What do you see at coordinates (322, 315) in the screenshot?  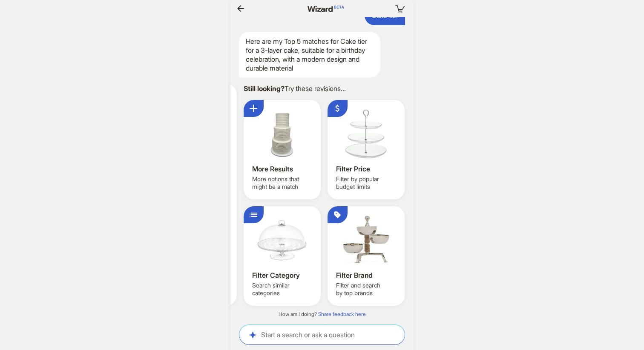 I see `div: How am I doing?` at bounding box center [322, 315].